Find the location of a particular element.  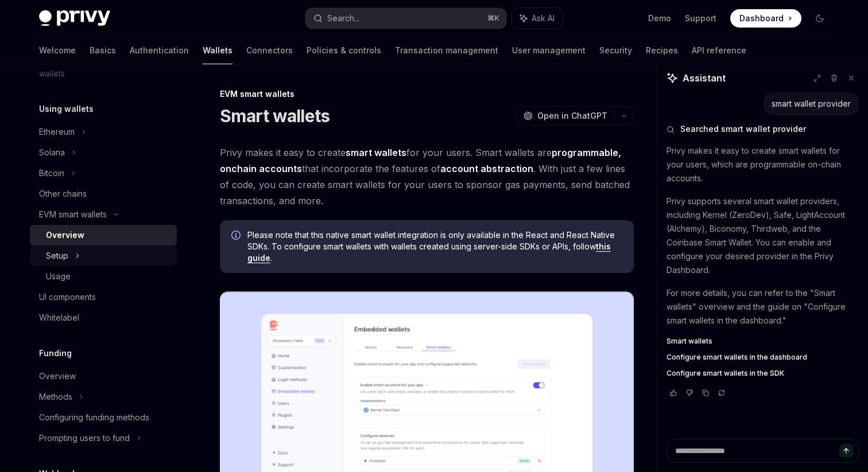

a: Configure smart wallets in the SDK is located at coordinates (762, 374).